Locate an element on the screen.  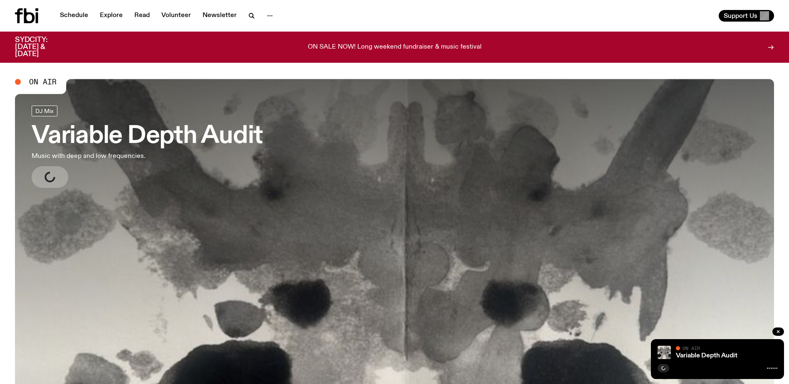
p: Music with deep and low frequencies. is located at coordinates (138, 156).